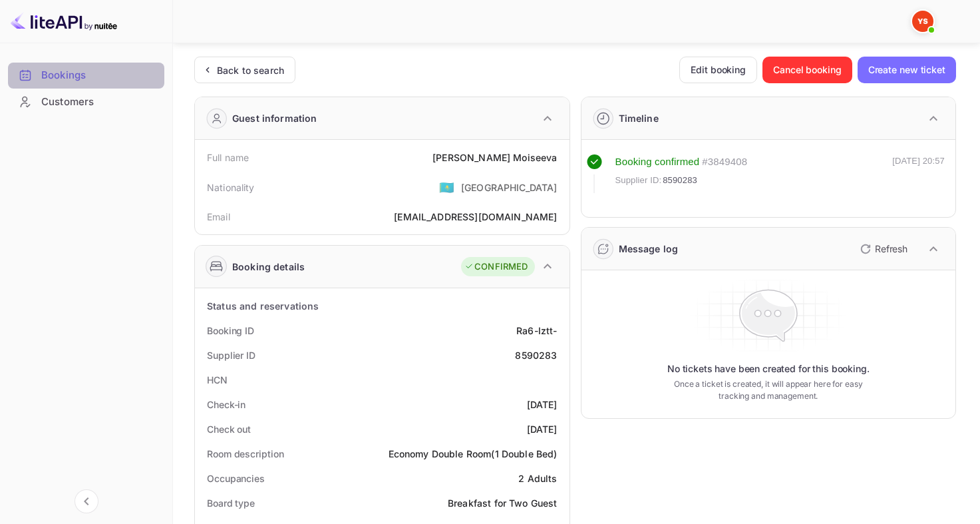  What do you see at coordinates (236, 478) in the screenshot?
I see `div: Occupancies` at bounding box center [236, 478].